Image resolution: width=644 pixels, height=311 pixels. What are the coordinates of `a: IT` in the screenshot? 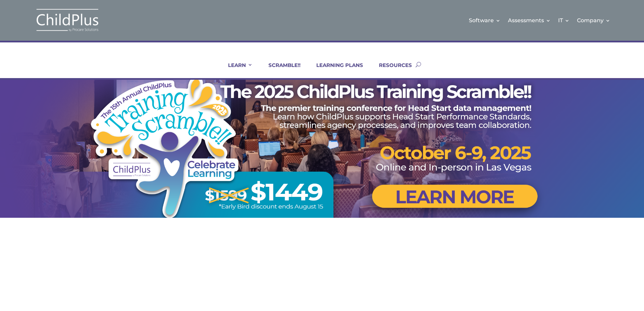 It's located at (563, 20).